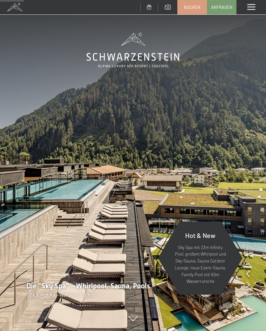 The image size is (266, 331). Describe the element at coordinates (200, 265) in the screenshot. I see `p: Sky Spa mit 23m Infinity Pool, großem Whirlpool und Sky-Sauna, Sauna Outdoor Lounge, neue Event-S...` at that location.